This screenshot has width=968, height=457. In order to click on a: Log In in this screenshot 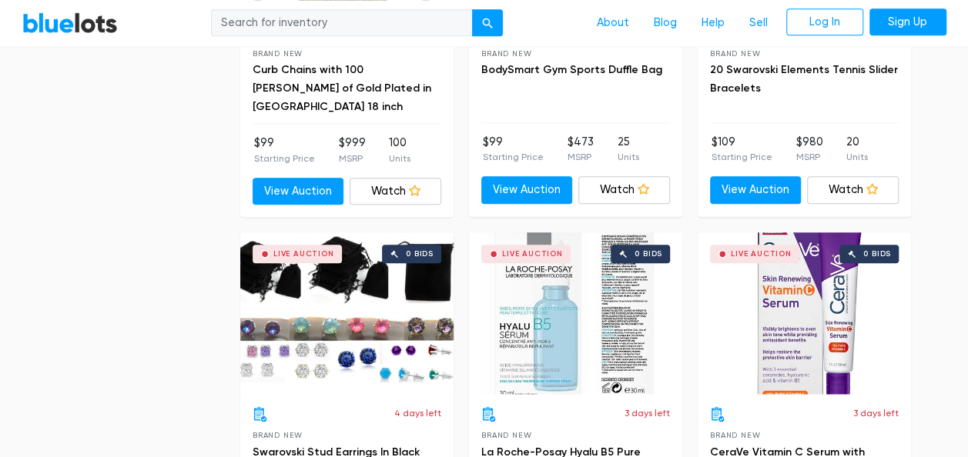, I will do `click(825, 22)`.